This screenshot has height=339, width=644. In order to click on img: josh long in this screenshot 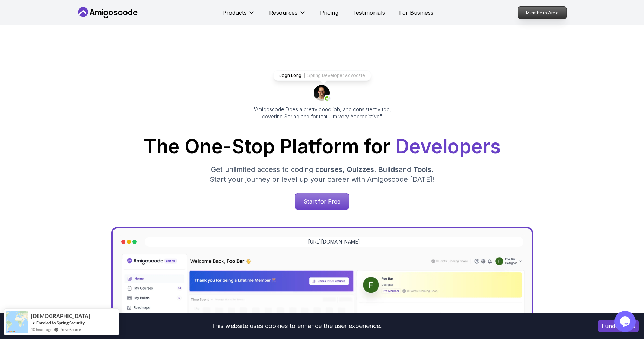, I will do `click(322, 93)`.